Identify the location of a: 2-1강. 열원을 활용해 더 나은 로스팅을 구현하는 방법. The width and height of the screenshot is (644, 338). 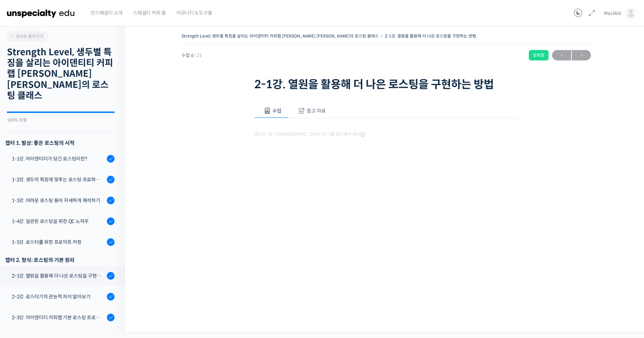
(430, 36).